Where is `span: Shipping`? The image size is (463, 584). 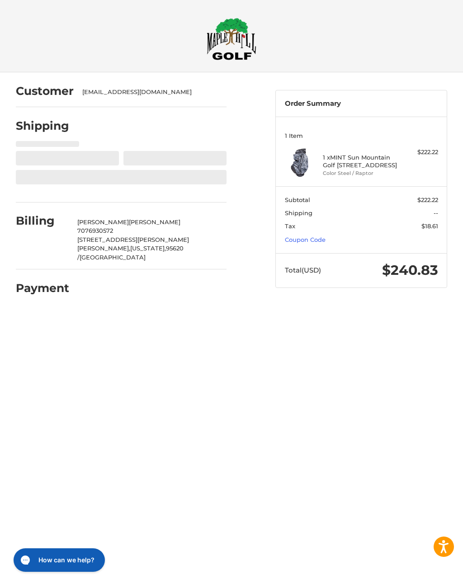
span: Shipping is located at coordinates (298, 213).